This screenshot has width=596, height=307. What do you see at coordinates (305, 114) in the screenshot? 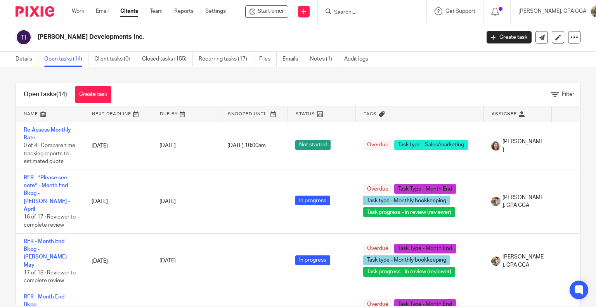
I see `span: Status` at bounding box center [305, 114].